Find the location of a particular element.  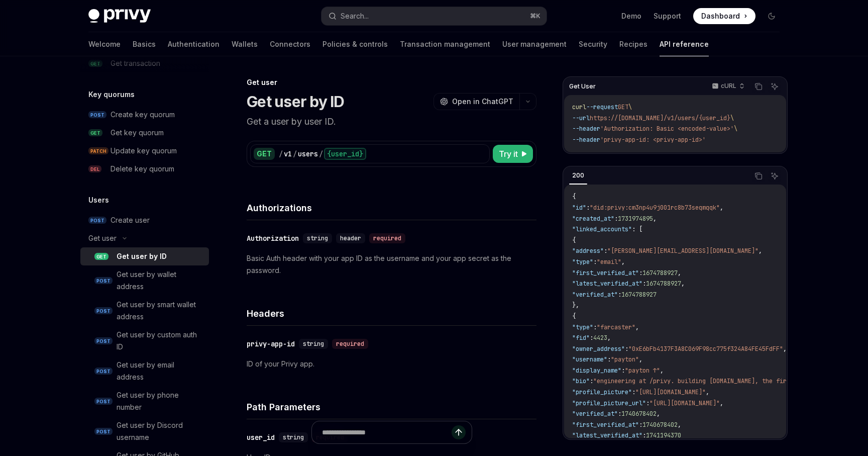

span: string is located at coordinates (313, 344).